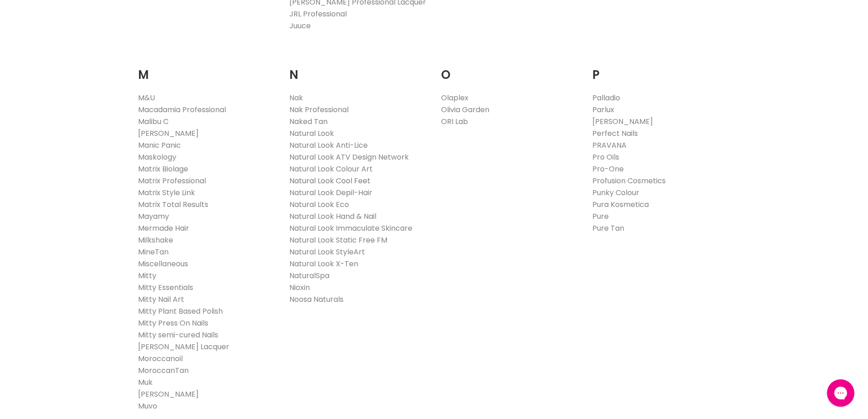 This screenshot has height=419, width=868. What do you see at coordinates (300, 26) in the screenshot?
I see `a: Juuce` at bounding box center [300, 26].